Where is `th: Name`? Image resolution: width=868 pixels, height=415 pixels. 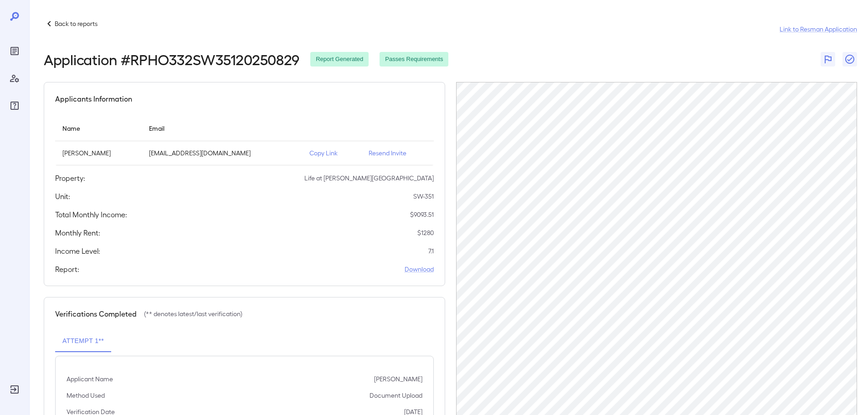
th: Name is located at coordinates (98, 128).